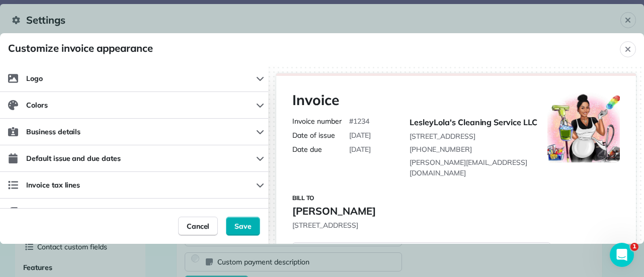 This screenshot has height=277, width=644. What do you see at coordinates (634, 247) in the screenshot?
I see `span: 1` at bounding box center [634, 247].